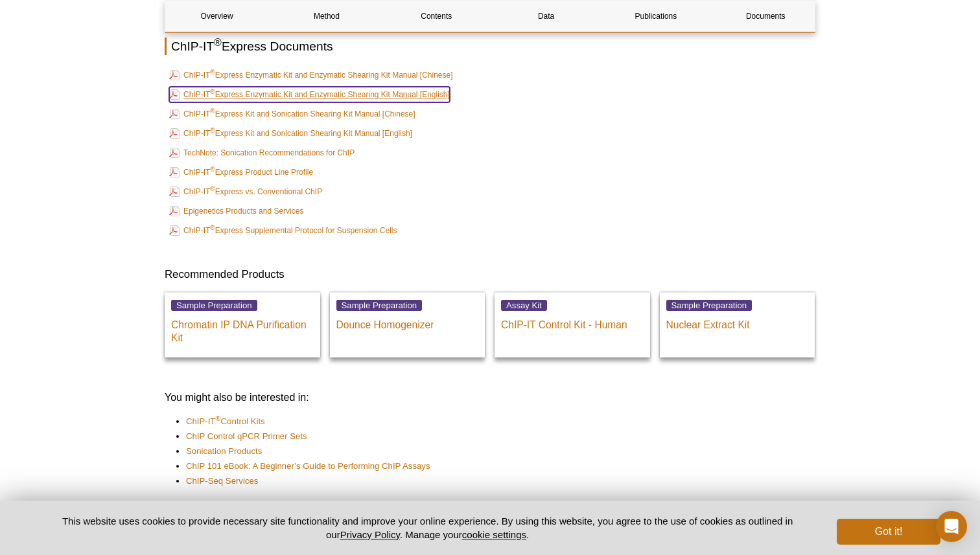  I want to click on p: Chromatin IP DNA Purification Kit, so click(242, 328).